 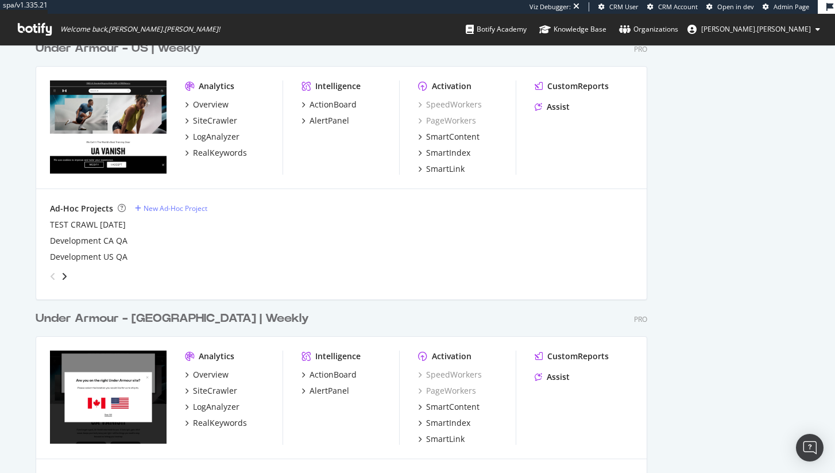 I want to click on div: Under Armour - US | Weekly, so click(x=118, y=48).